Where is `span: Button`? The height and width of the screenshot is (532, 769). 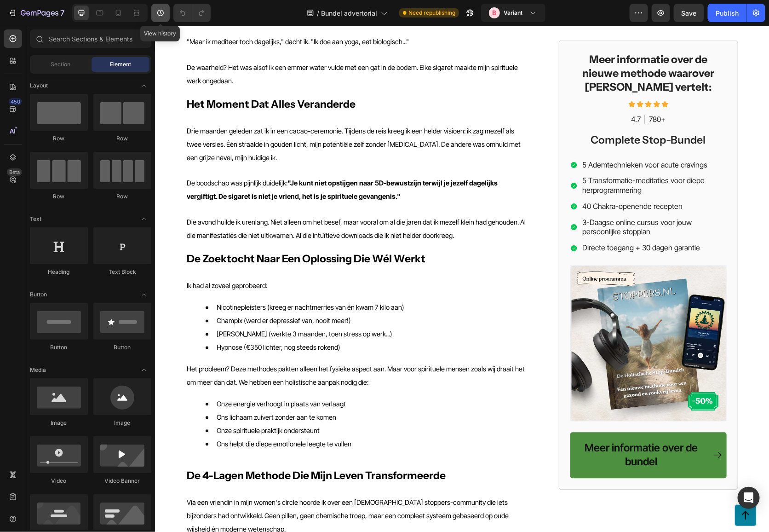 span: Button is located at coordinates (38, 294).